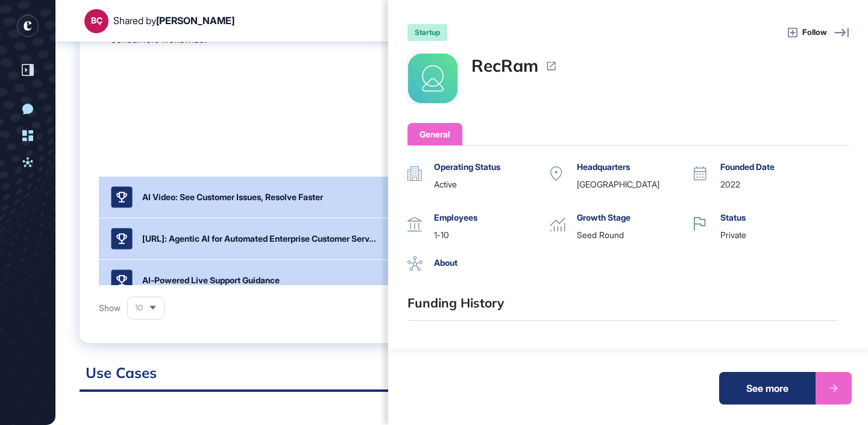  I want to click on div: private, so click(778, 235).